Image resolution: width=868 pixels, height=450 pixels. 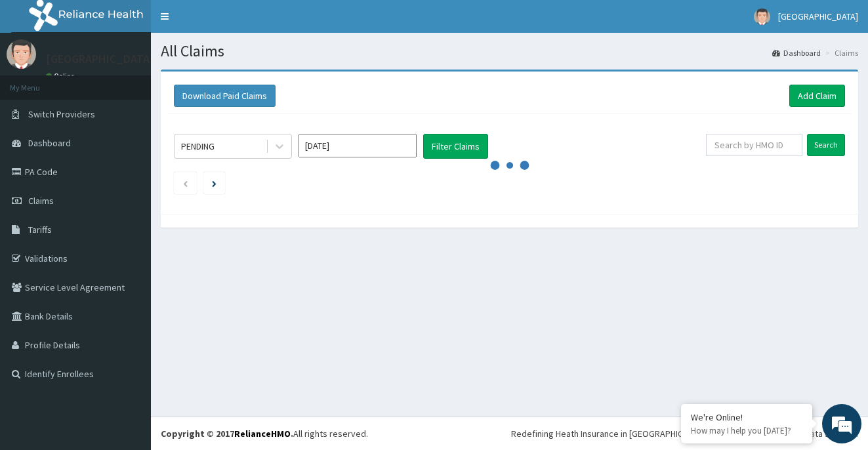 I want to click on input: Select Month and Year, so click(x=357, y=145).